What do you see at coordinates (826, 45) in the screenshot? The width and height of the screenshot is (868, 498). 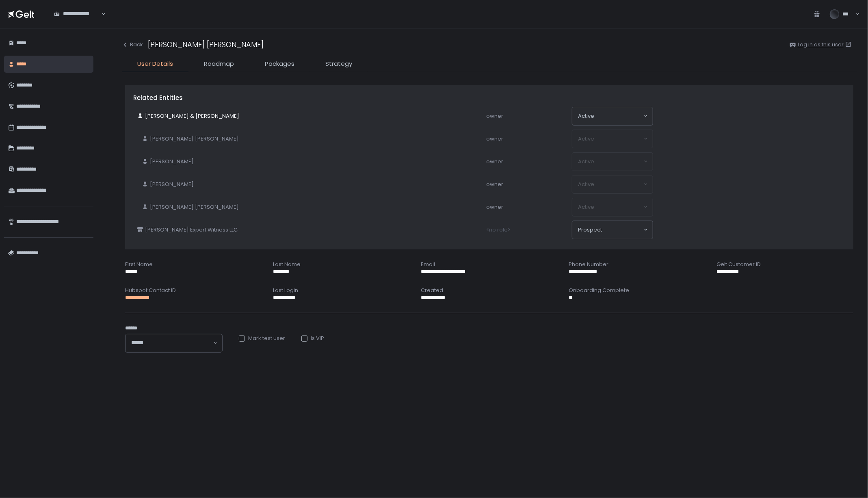 I see `a: Log in as this user` at bounding box center [826, 45].